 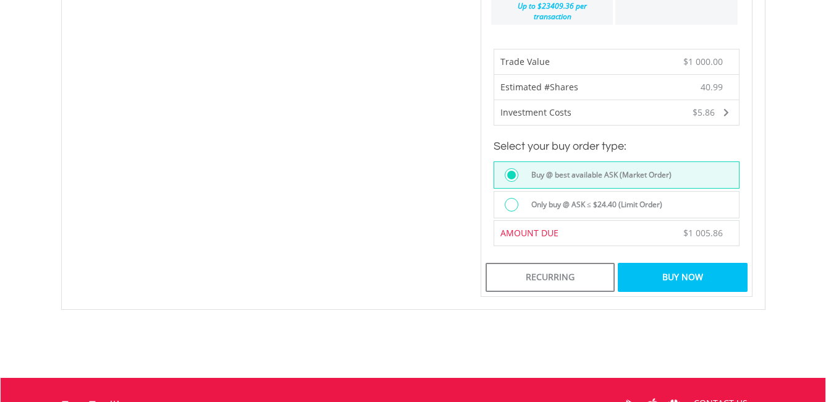 I want to click on span: Investment Costs, so click(x=536, y=112).